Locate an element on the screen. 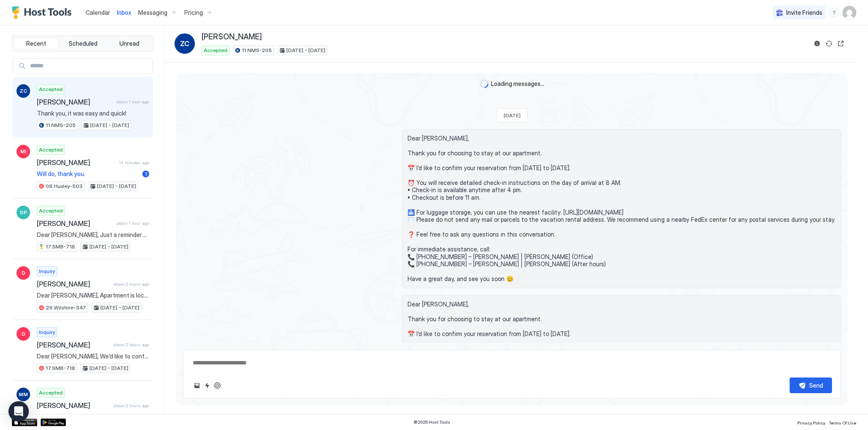 The image size is (868, 430). span: Thank you, it was easy and quick! is located at coordinates (93, 113).